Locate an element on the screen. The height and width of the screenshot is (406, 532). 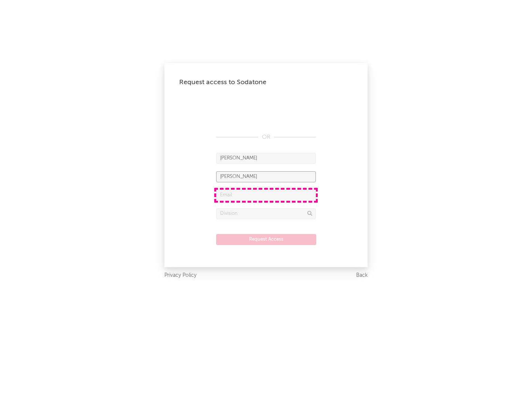
button: Request Access is located at coordinates (266, 239).